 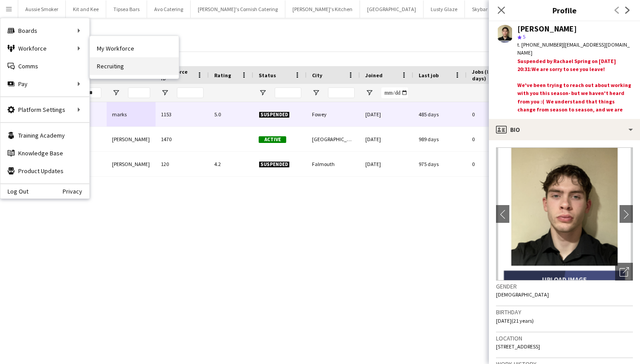 I want to click on div: 989 days, so click(x=440, y=139).